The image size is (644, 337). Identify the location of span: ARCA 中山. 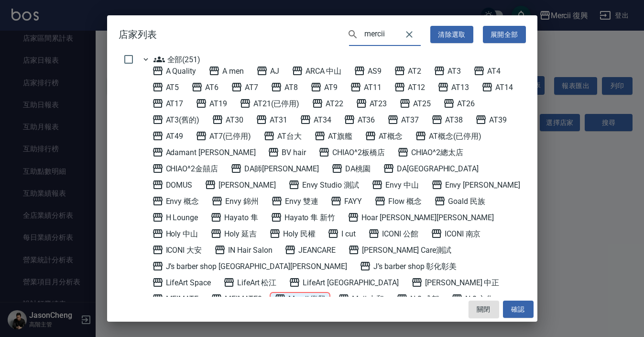
(317, 71).